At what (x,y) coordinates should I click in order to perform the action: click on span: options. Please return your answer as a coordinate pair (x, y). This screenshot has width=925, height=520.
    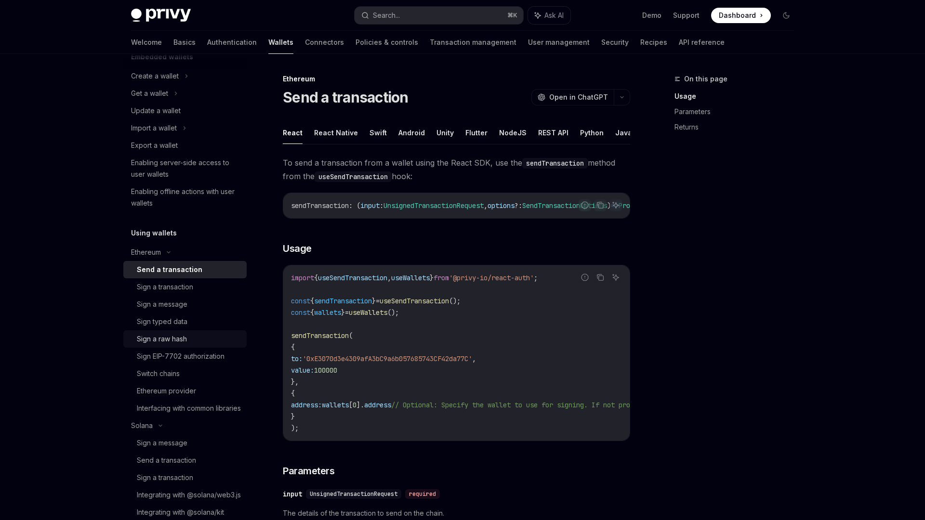
    Looking at the image, I should click on (501, 206).